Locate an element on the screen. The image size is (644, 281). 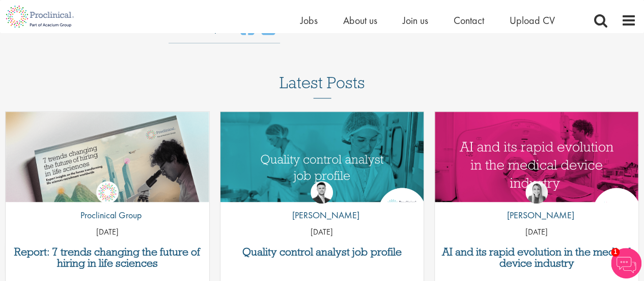
a: About us is located at coordinates (360, 21).